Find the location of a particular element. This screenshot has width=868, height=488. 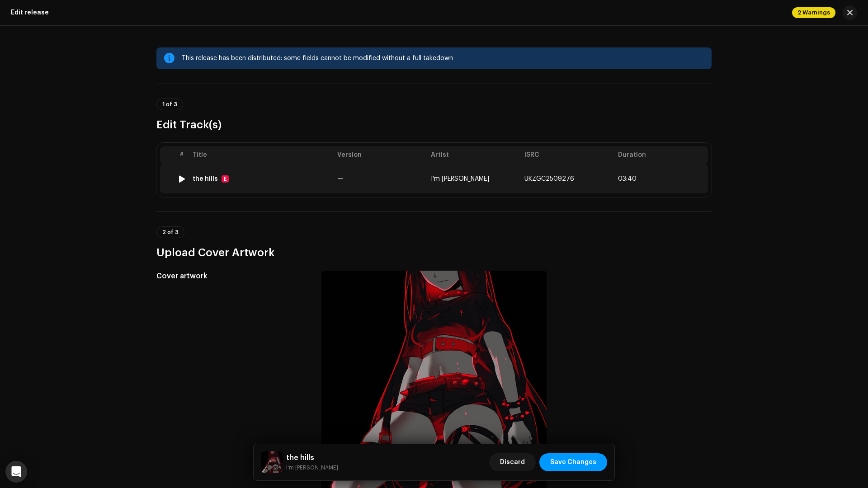

h5: the hills is located at coordinates (312, 458).